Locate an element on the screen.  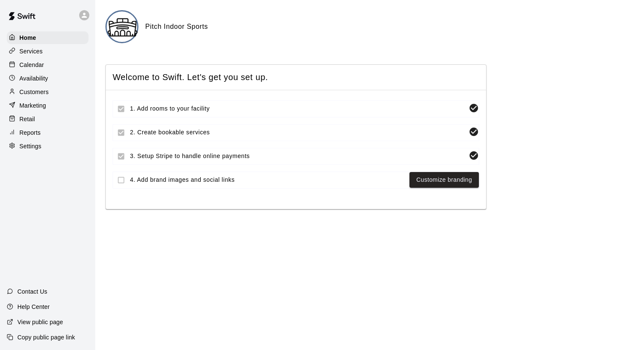
span: 3. Setup Stripe to handle online payments is located at coordinates (298, 156).